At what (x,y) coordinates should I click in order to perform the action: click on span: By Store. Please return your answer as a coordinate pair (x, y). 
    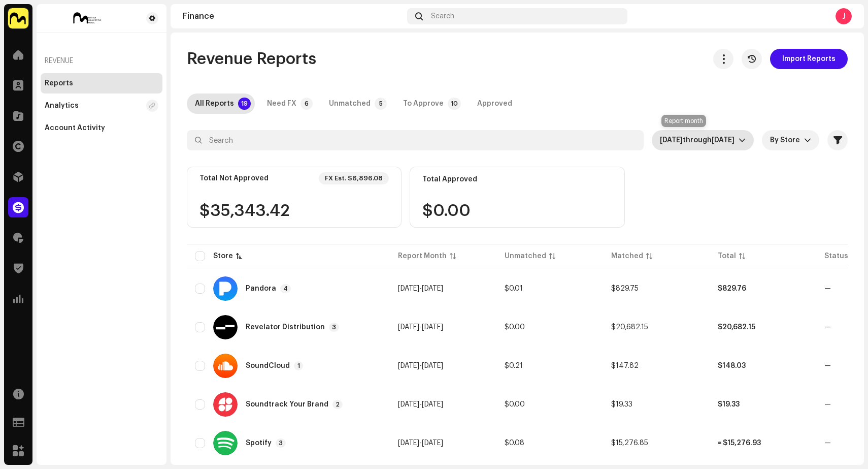
    Looking at the image, I should click on (787, 140).